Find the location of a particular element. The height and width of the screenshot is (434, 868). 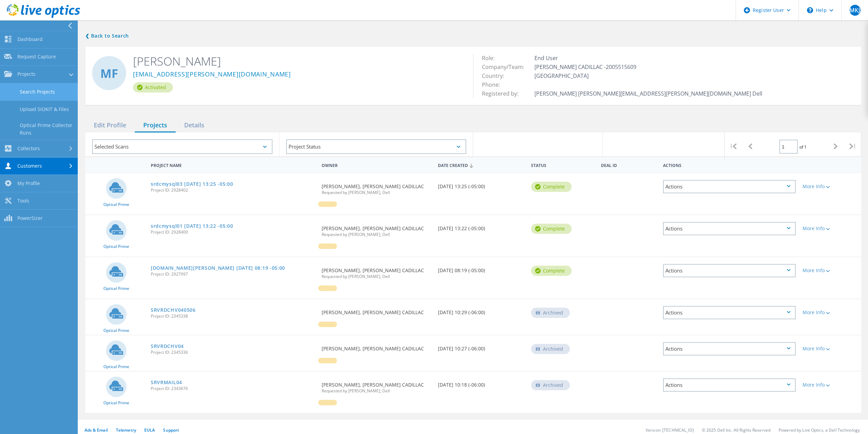

div: Selected Scans is located at coordinates (182, 146).